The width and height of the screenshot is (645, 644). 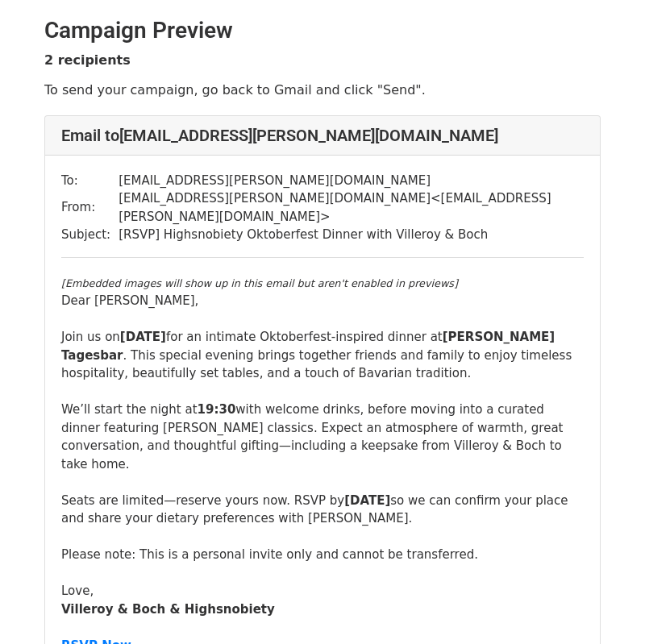 What do you see at coordinates (168, 609) in the screenshot?
I see `b: Villeroy & Boch & Highsnobiety` at bounding box center [168, 609].